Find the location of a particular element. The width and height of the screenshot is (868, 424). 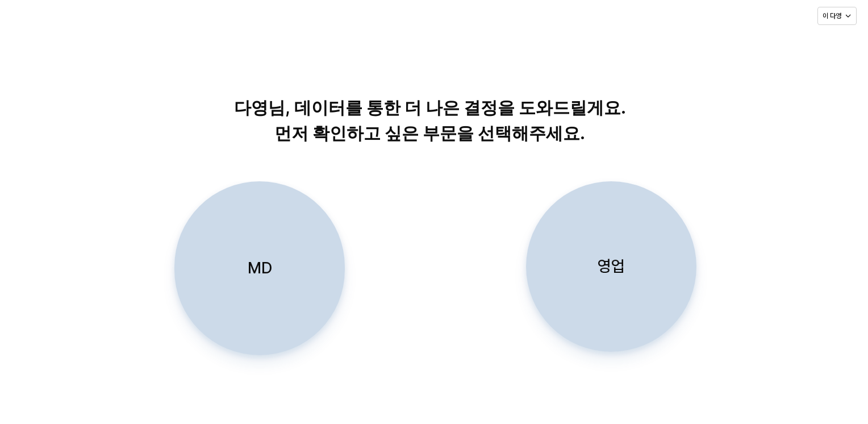

p: MD is located at coordinates (259, 268).